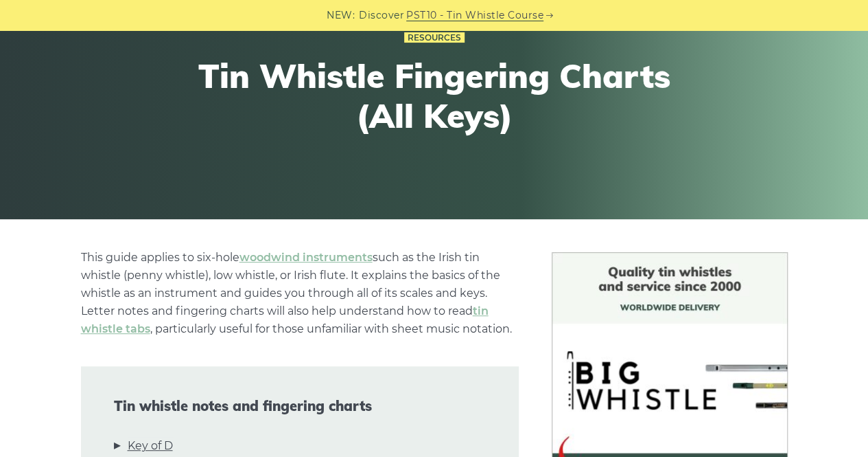 This screenshot has width=868, height=457. I want to click on p: This guide applies to six-hole such as the Irish tin whistle (penny whistle), low whistle, or Iri..., so click(300, 293).